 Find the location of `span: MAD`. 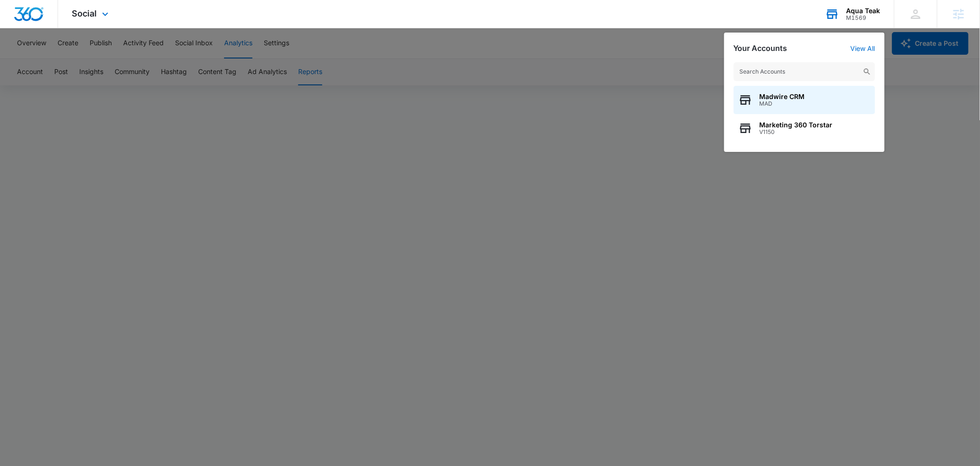

span: MAD is located at coordinates (782, 104).